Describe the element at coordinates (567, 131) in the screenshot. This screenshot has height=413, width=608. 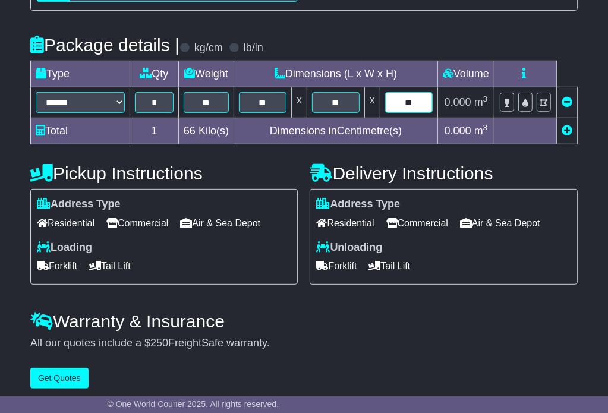
I see `a: Add new item` at that location.